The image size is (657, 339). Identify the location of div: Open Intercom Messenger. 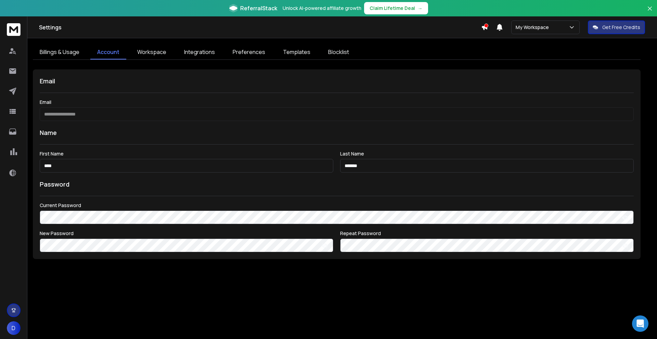
(640, 324).